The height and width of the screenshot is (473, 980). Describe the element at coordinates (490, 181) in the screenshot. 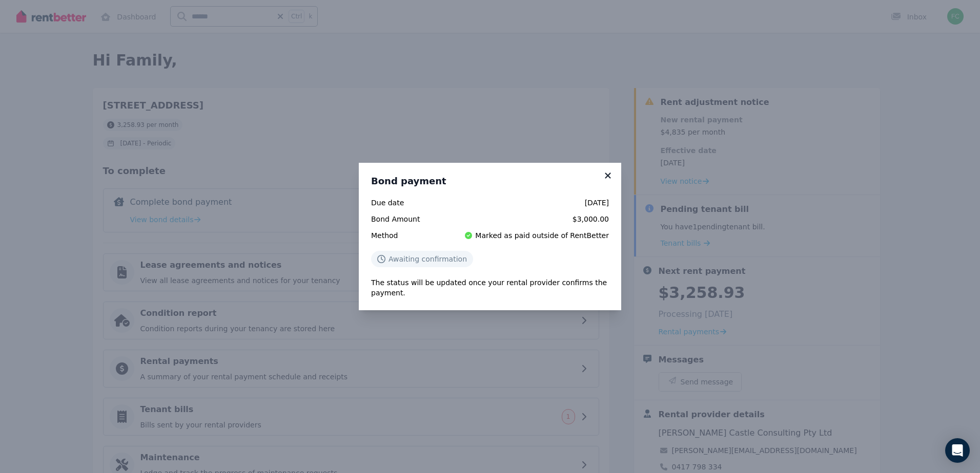

I see `h3: Bond payment` at that location.